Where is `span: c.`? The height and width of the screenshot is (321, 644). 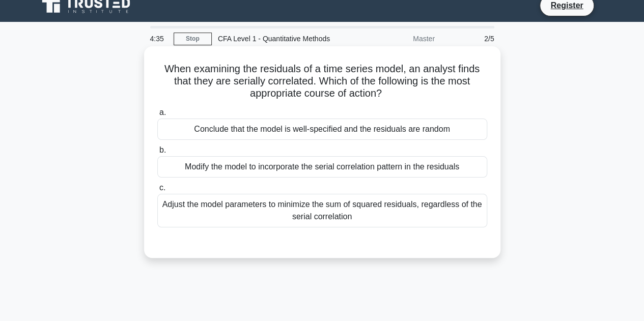
span: c. is located at coordinates (162, 187).